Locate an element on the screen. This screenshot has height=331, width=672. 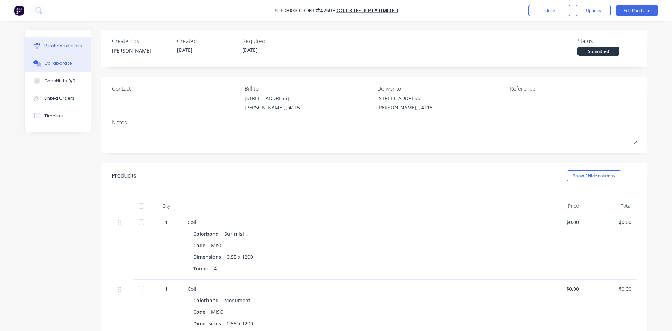
div: Price is located at coordinates (558, 206).